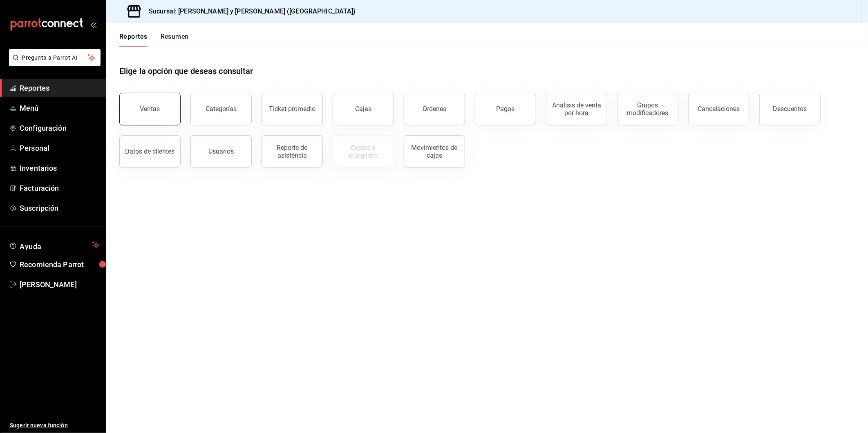 The image size is (868, 433). I want to click on button: Cancelaciones, so click(719, 109).